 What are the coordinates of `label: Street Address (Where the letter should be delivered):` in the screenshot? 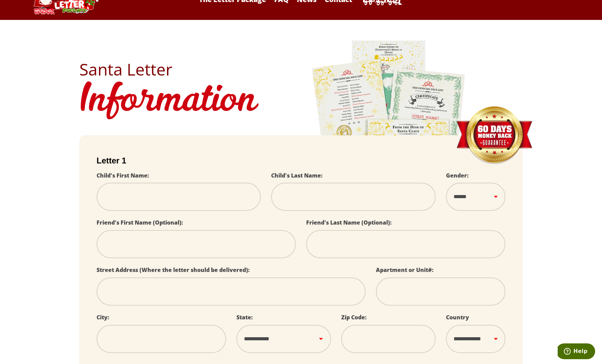 It's located at (173, 270).